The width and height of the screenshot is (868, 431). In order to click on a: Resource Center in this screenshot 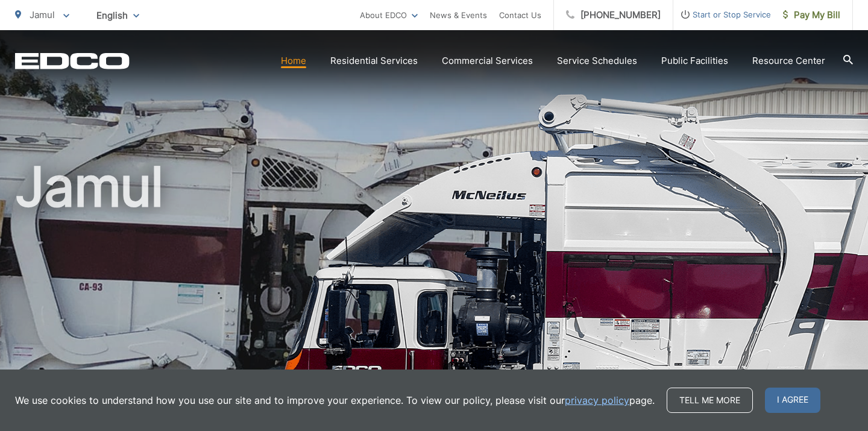, I will do `click(788, 61)`.